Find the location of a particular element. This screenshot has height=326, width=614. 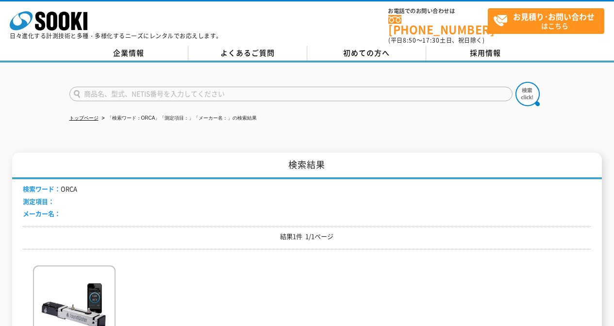

span: 8:50 is located at coordinates (409, 40).